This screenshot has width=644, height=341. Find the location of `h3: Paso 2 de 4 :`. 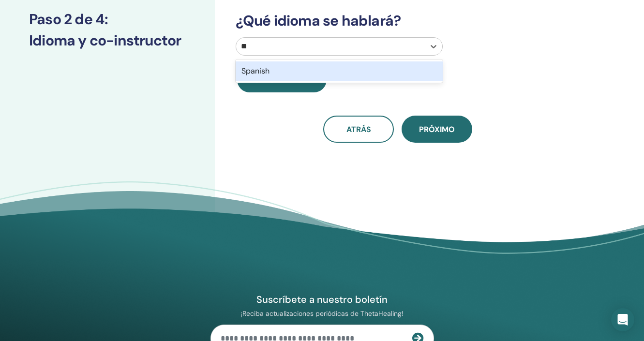

h3: Paso 2 de 4 : is located at coordinates (108, 20).